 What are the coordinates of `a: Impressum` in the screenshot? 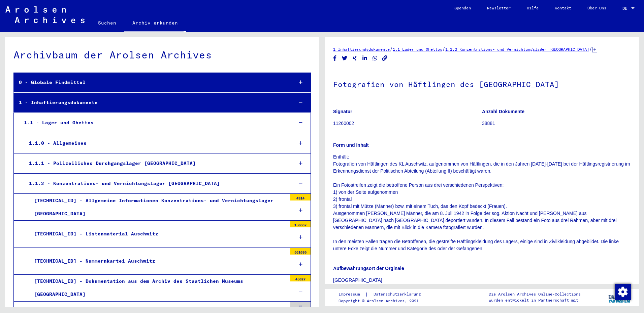 It's located at (351, 294).